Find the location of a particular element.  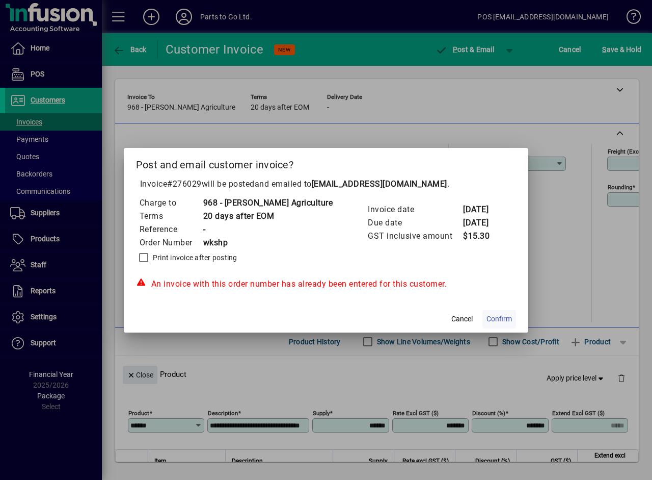

td: 20 days after EOM is located at coordinates (268, 216).